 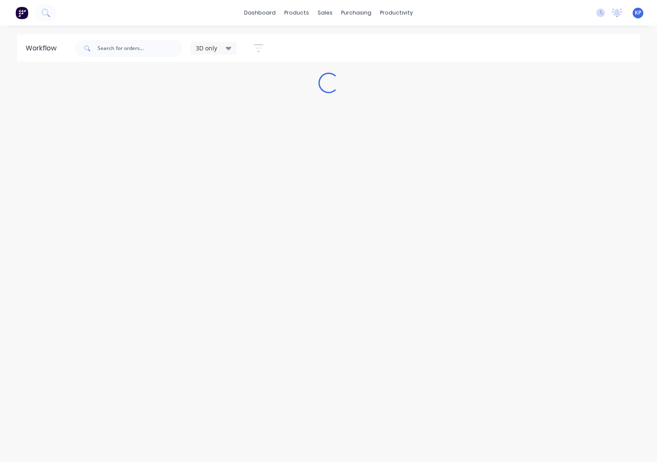 I want to click on div: purchasing, so click(x=356, y=13).